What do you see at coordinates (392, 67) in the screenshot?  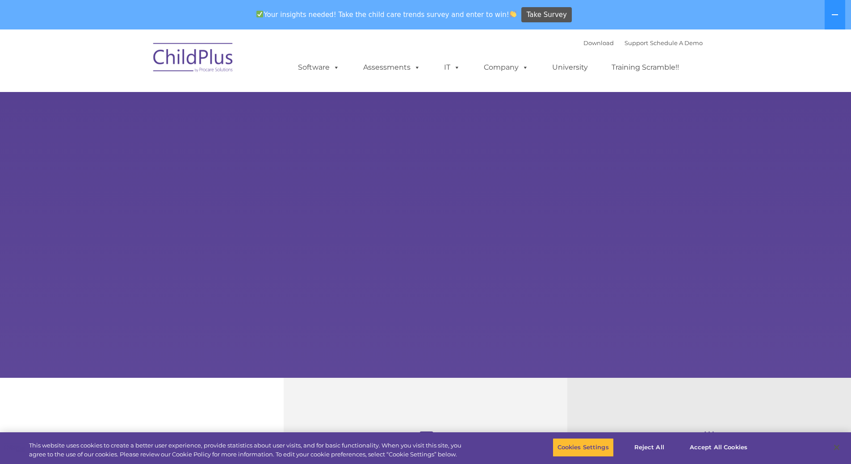 I see `a: Assessments` at bounding box center [392, 67].